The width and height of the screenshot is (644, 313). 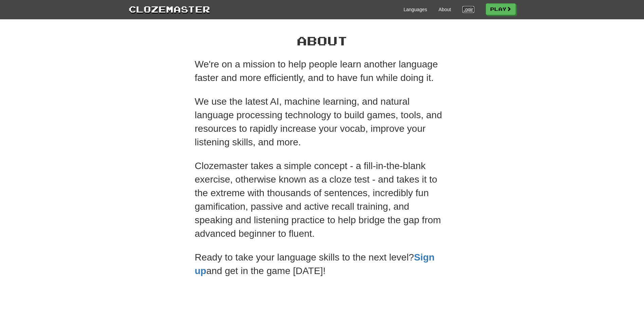 I want to click on a: Sign up, so click(x=315, y=264).